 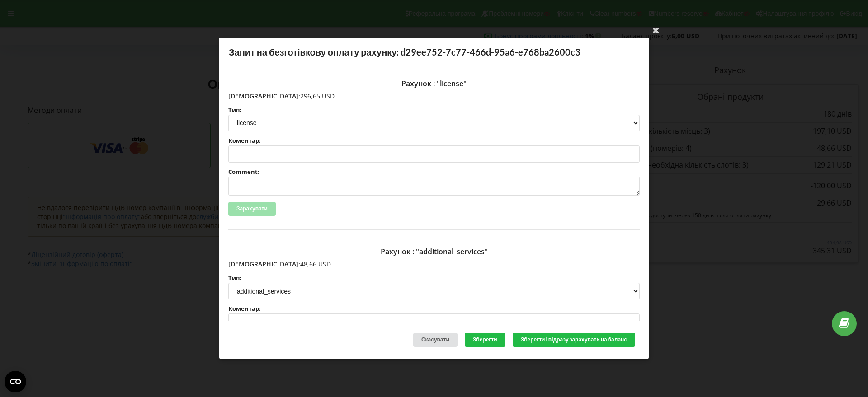 What do you see at coordinates (16, 382) in the screenshot?
I see `button: Open CMP widget` at bounding box center [16, 382].